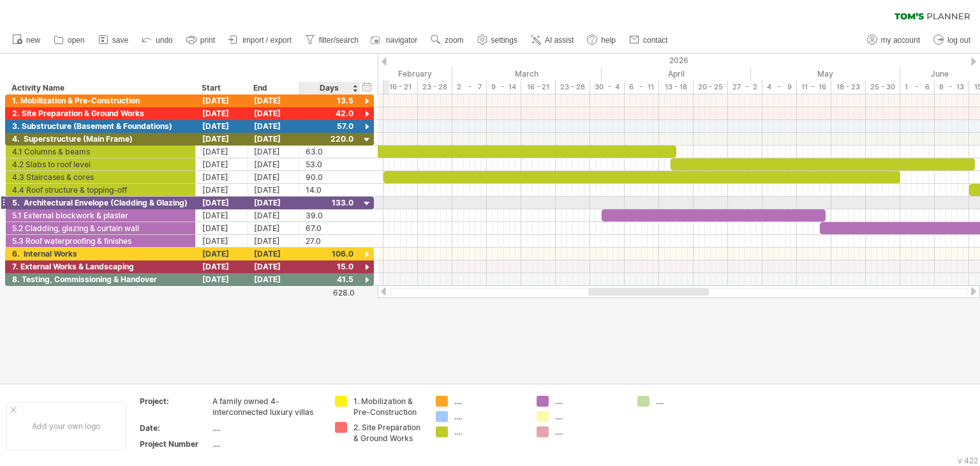  Describe the element at coordinates (559, 40) in the screenshot. I see `span: AI assist` at that location.